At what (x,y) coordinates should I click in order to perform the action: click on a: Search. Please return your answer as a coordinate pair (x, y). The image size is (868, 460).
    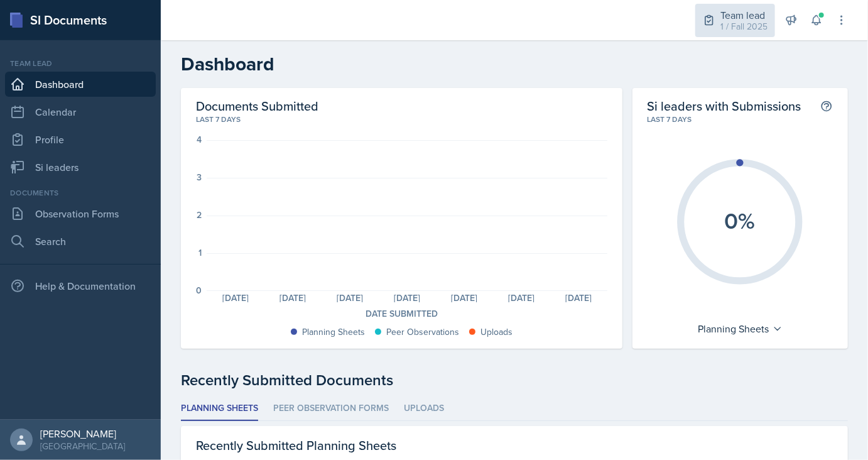
    Looking at the image, I should click on (80, 241).